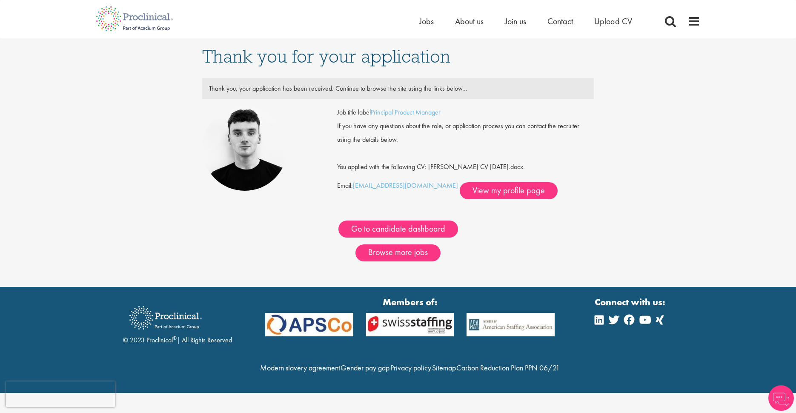  I want to click on a: Join us, so click(515, 21).